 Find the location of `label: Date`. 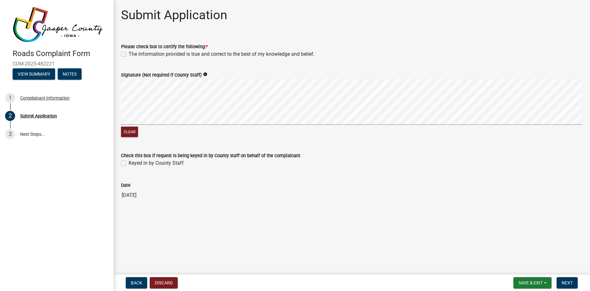

label: Date is located at coordinates (126, 186).